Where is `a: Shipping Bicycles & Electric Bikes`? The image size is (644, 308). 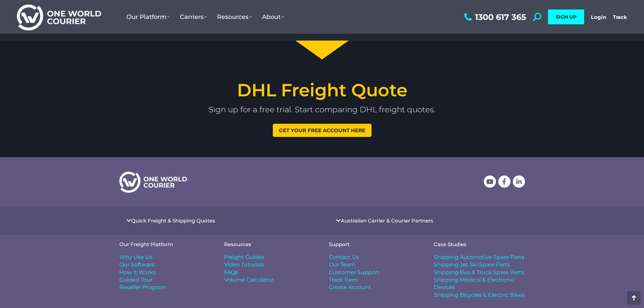 a: Shipping Bicycles & Electric Bikes is located at coordinates (479, 295).